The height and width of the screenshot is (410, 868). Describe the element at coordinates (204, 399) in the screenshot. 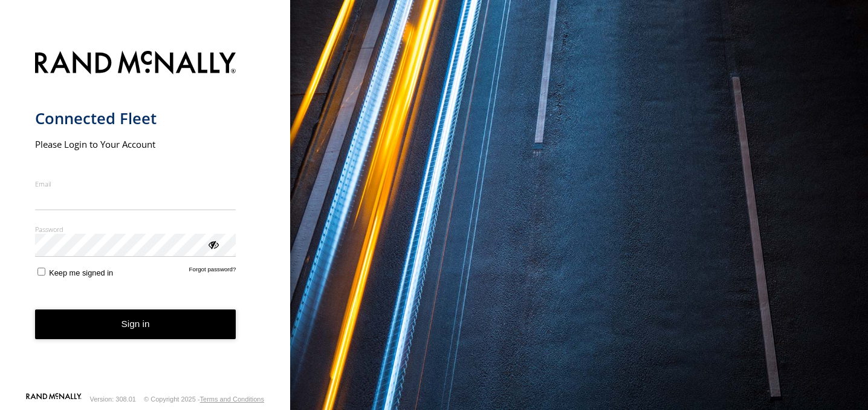

I see `div: © Copyright 2025 -` at that location.